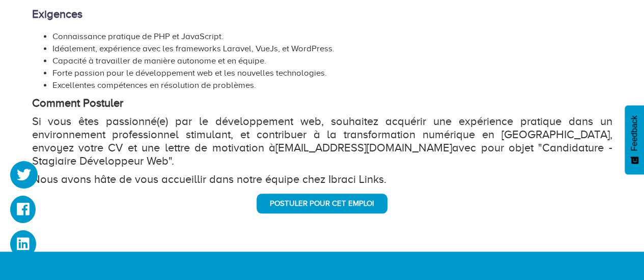 Image resolution: width=644 pixels, height=280 pixels. Describe the element at coordinates (634, 133) in the screenshot. I see `span: Feedback` at that location.